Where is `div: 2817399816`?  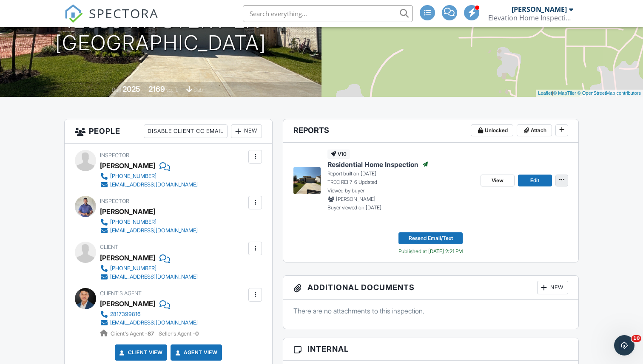 div: 2817399816 is located at coordinates (126, 314).